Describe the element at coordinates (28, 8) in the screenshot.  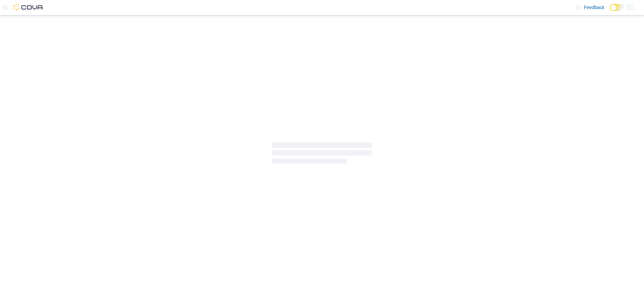
I see `img: Cova` at that location.